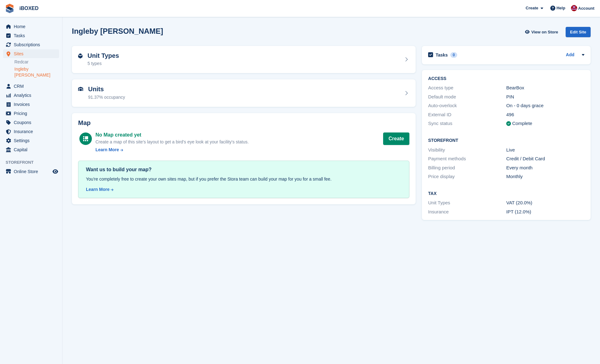 The image size is (600, 364). What do you see at coordinates (467, 97) in the screenshot?
I see `div: Default mode` at bounding box center [467, 97].